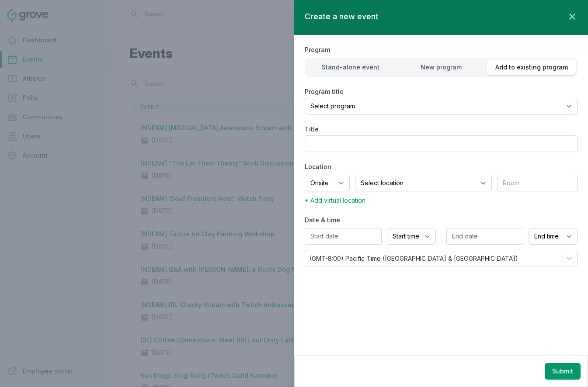 The width and height of the screenshot is (588, 387). What do you see at coordinates (441, 220) in the screenshot?
I see `label: Date & time` at bounding box center [441, 220].